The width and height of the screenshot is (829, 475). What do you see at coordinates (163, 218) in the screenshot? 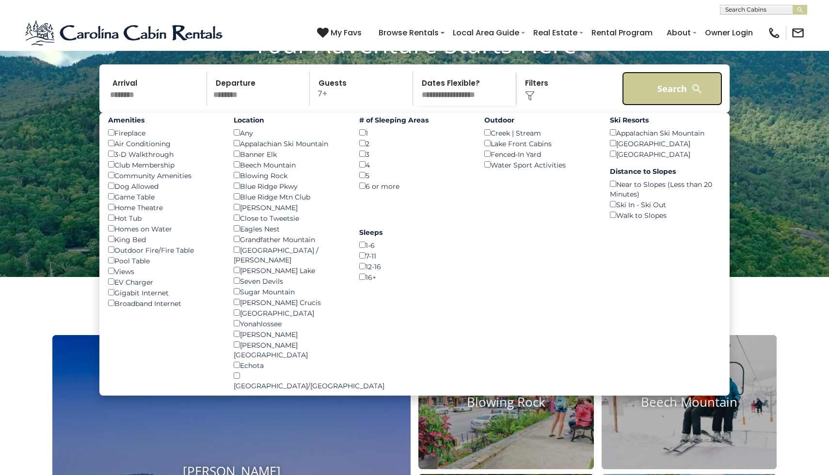
I see `div: Hot Tub` at bounding box center [163, 218].